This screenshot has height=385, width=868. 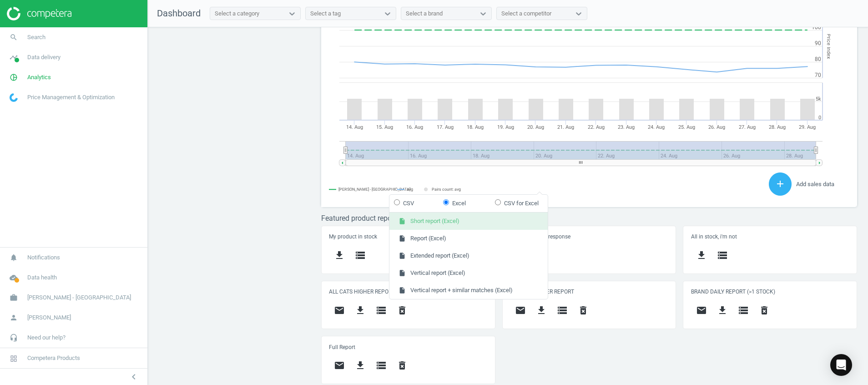 What do you see at coordinates (13, 257) in the screenshot?
I see `i: notifications` at bounding box center [13, 257].